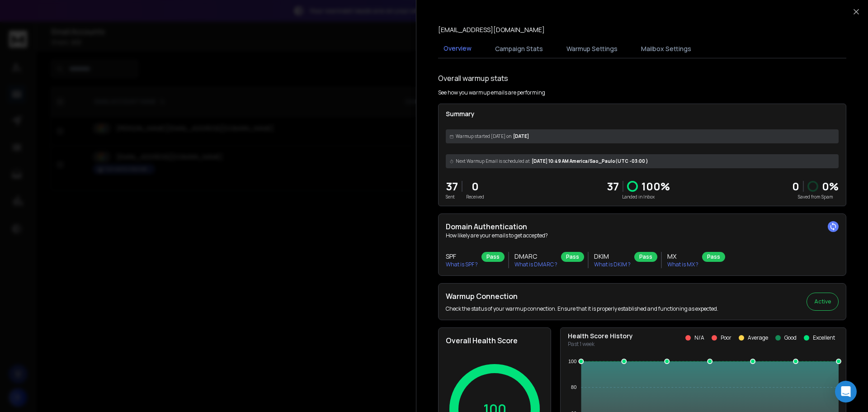  I want to click on span: Next Warmup Email is scheduled at, so click(493, 161).